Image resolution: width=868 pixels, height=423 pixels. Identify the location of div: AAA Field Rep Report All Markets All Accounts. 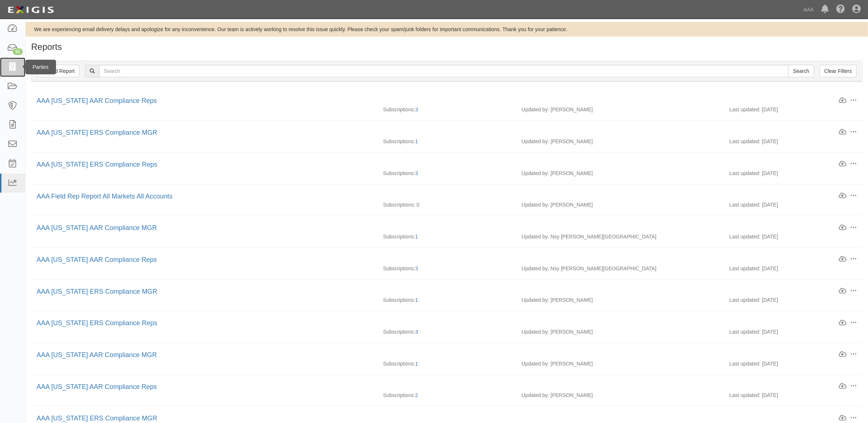
(438, 197).